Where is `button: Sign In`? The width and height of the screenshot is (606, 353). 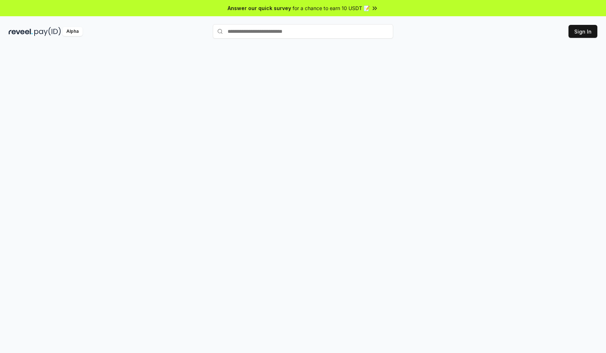
button: Sign In is located at coordinates (583, 31).